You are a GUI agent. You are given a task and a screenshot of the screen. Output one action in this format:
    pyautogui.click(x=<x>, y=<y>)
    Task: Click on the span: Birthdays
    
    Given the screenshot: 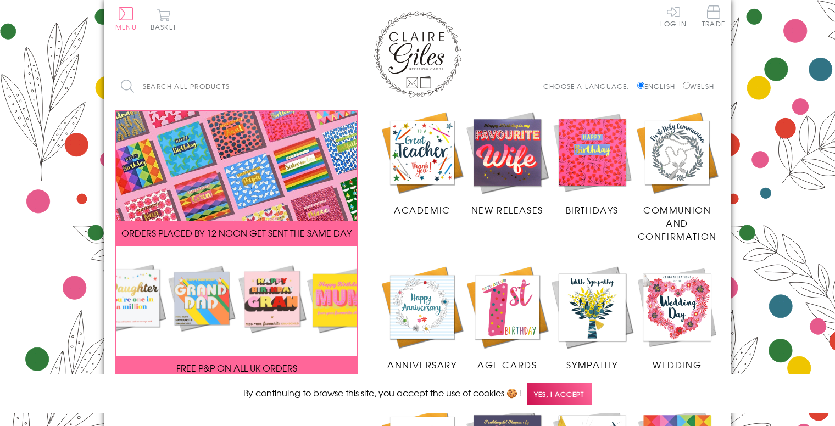 What is the action you would take?
    pyautogui.click(x=592, y=210)
    